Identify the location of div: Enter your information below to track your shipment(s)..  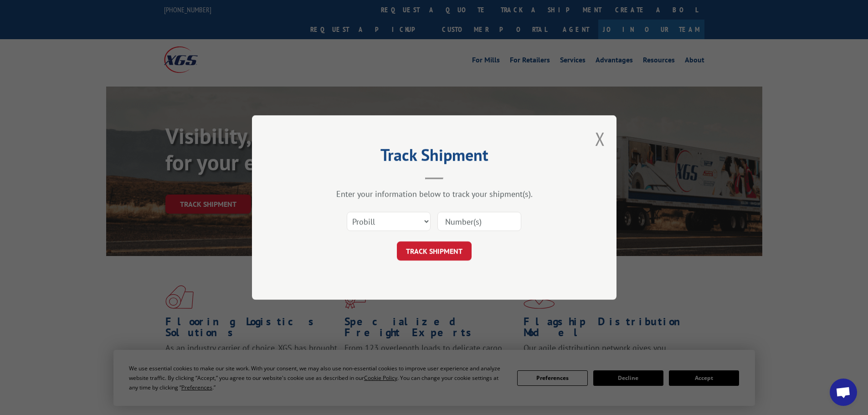
(434, 193).